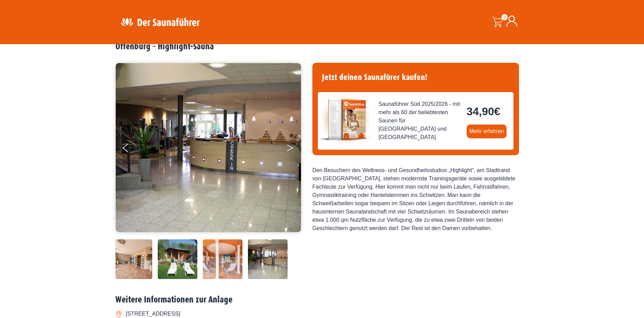 The image size is (644, 318). Describe the element at coordinates (131, 149) in the screenshot. I see `button: Previous` at that location.